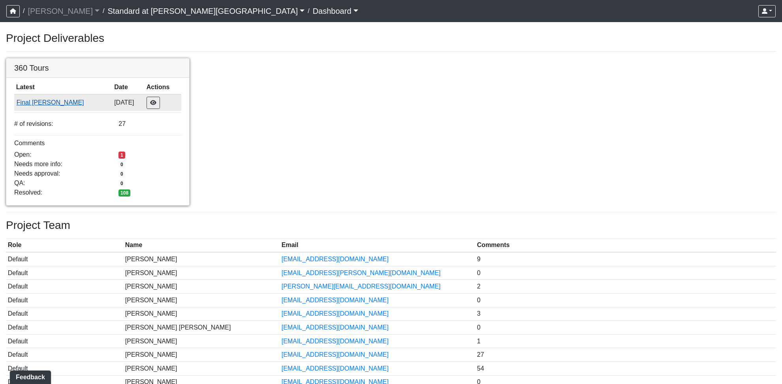  I want to click on td: 2, so click(626, 287).